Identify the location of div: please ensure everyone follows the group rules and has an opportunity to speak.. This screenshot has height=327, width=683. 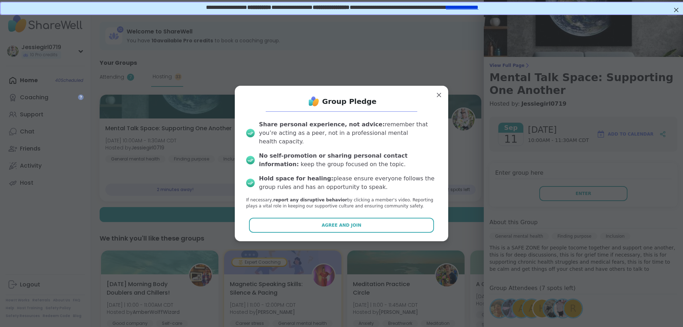
(348, 183).